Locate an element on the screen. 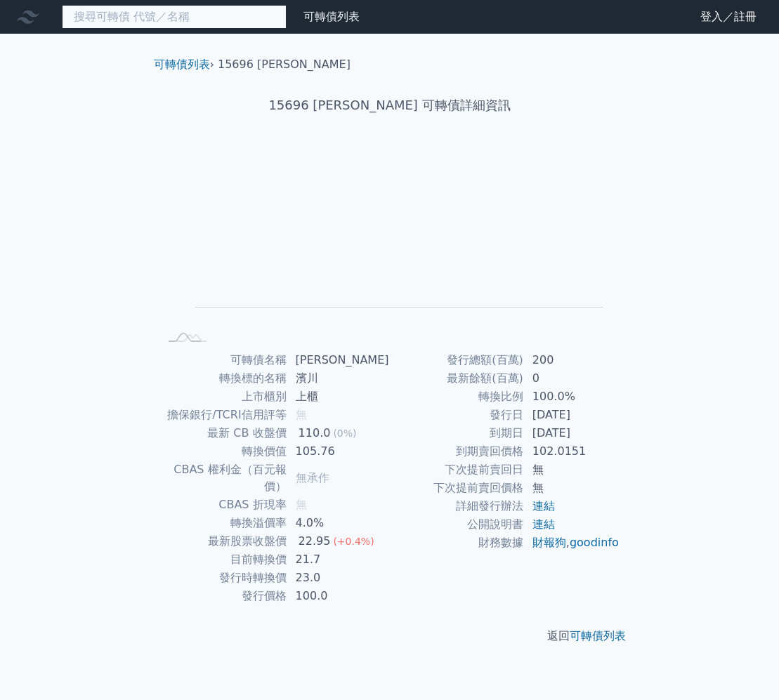  td: 下次提前賣回價格 is located at coordinates (457, 488).